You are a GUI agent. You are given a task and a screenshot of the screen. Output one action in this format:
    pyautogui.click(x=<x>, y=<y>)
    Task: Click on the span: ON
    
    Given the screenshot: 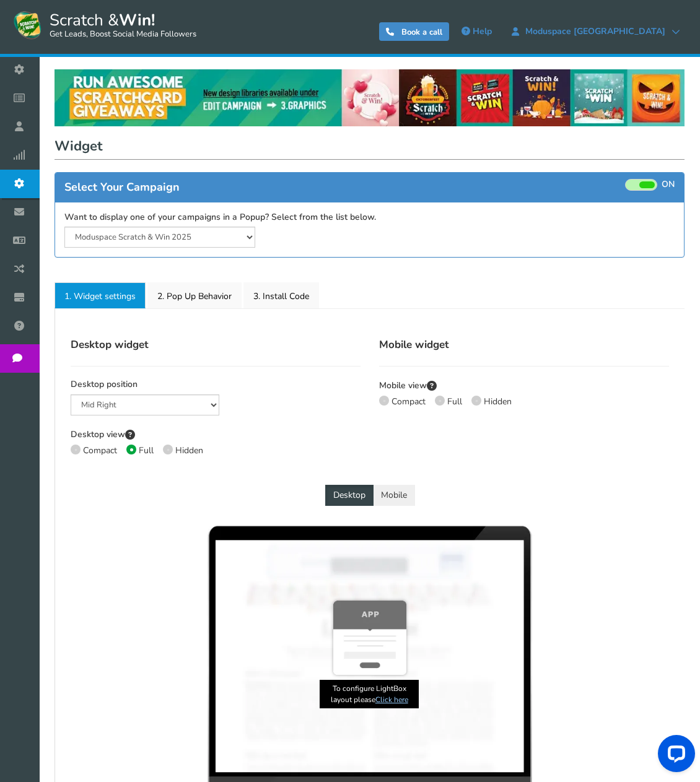 What is the action you would take?
    pyautogui.click(x=668, y=185)
    